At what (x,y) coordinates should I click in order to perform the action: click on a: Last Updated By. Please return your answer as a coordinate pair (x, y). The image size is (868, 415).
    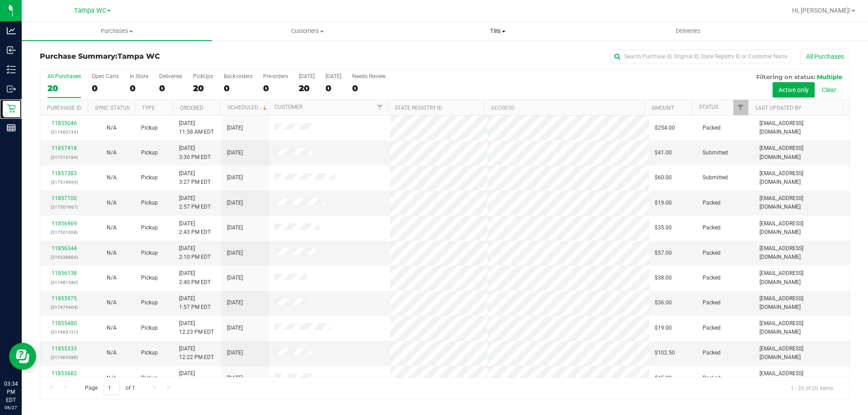
    Looking at the image, I should click on (778, 108).